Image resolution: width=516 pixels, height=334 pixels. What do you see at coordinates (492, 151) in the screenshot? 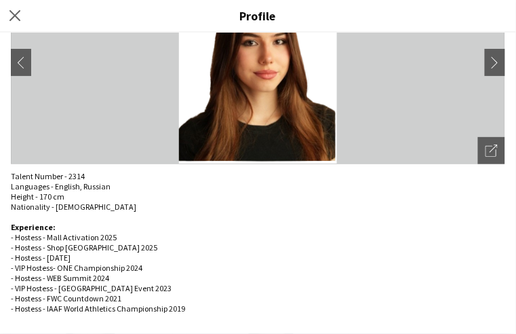
I see `div: Open photos pop-in` at bounding box center [492, 151].